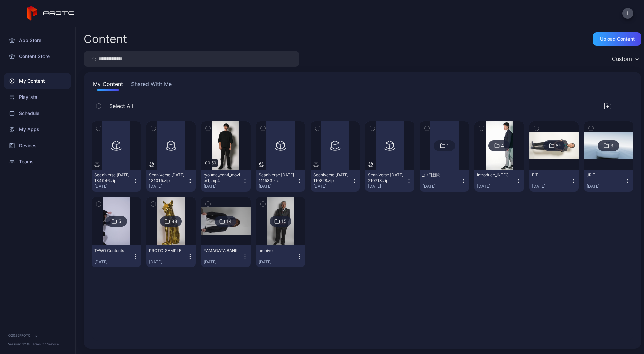 This screenshot has width=644, height=354. Describe the element at coordinates (175, 222) in the screenshot. I see `div: 88` at that location.